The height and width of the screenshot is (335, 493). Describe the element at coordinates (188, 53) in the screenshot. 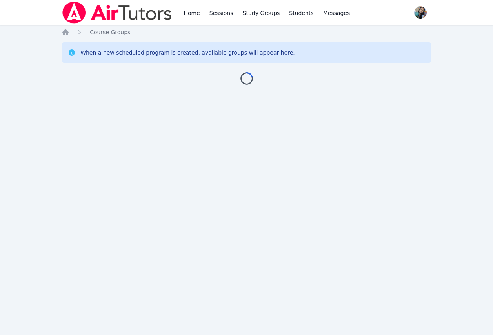

I see `div: When a new scheduled program is created, available groups will appear here.` at that location.